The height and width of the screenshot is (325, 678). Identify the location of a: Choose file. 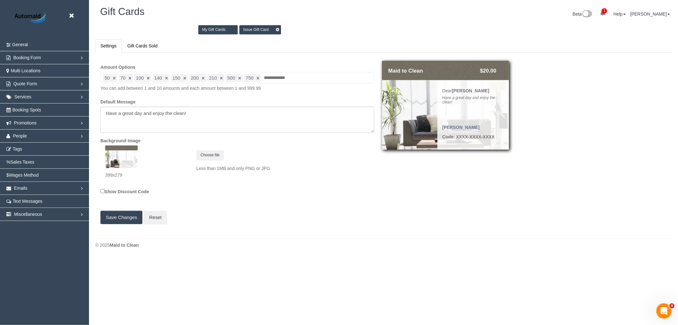
(210, 155).